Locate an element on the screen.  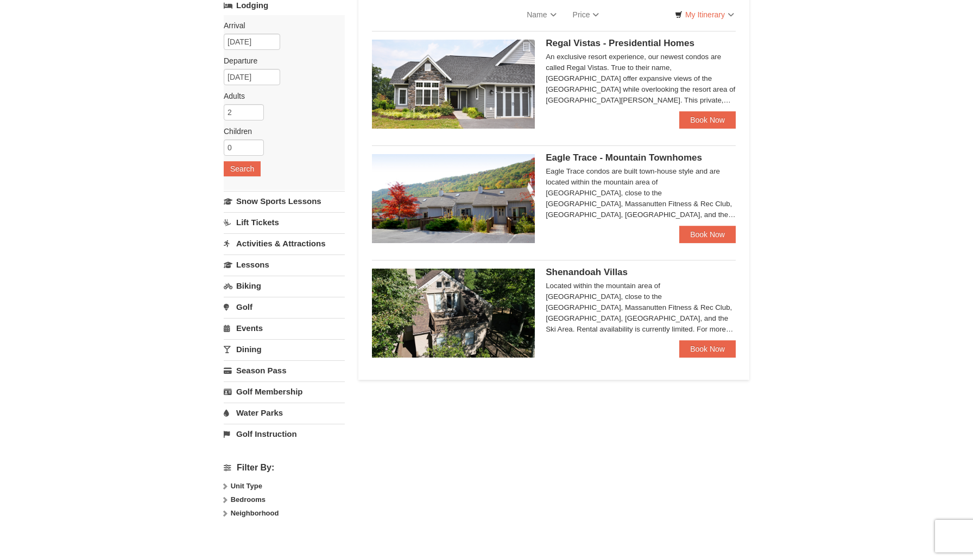
span: Regal Vistas - Presidential Homes is located at coordinates (620, 43).